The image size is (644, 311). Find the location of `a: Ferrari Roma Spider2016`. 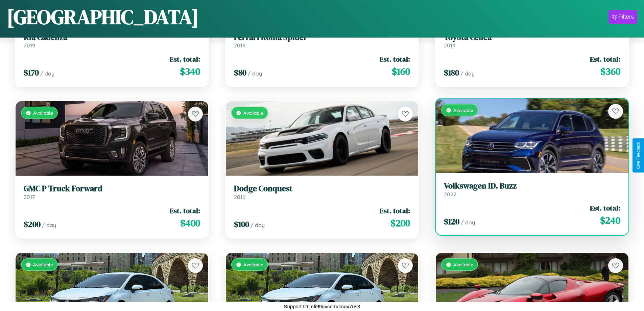

a: Ferrari Roma Spider2016 is located at coordinates (322, 40).